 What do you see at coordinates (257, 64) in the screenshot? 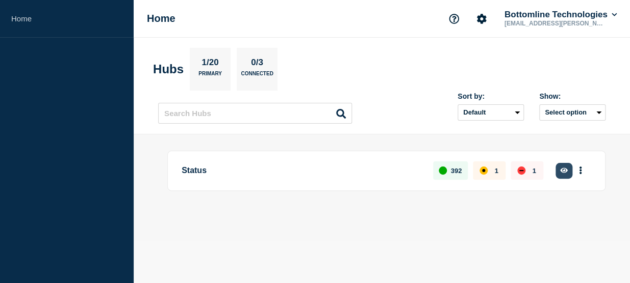
I see `p: 0/3` at bounding box center [257, 64].